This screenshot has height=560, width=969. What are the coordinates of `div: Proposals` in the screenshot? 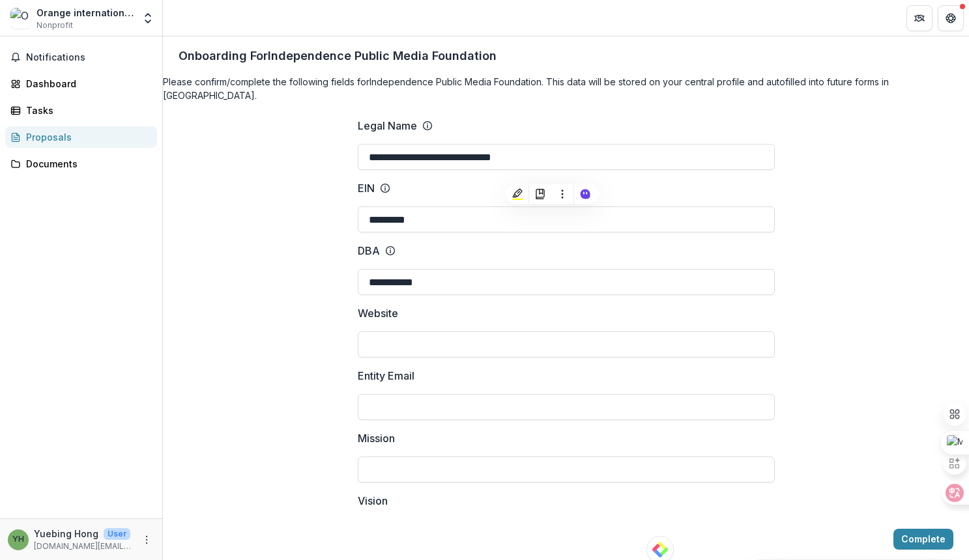 It's located at (86, 136).